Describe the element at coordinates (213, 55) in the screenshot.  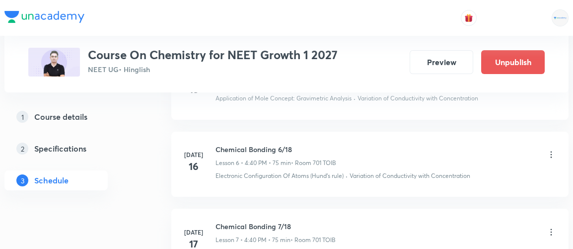
I see `h3: Course On Chemistry for NEET Growth 1 2027` at that location.